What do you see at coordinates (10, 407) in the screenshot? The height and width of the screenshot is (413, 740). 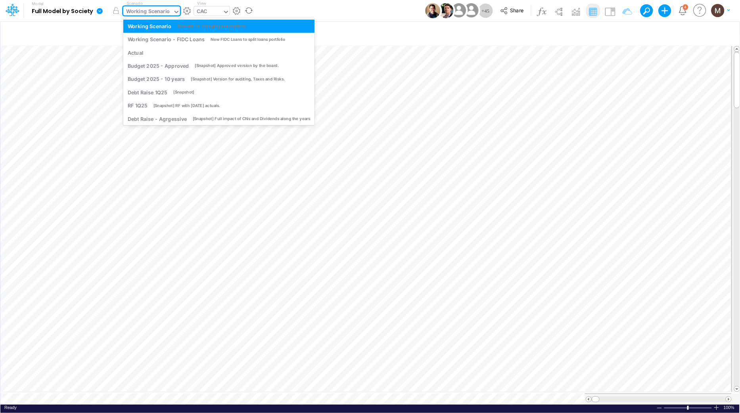 I see `div: In Ready mode` at bounding box center [10, 407].